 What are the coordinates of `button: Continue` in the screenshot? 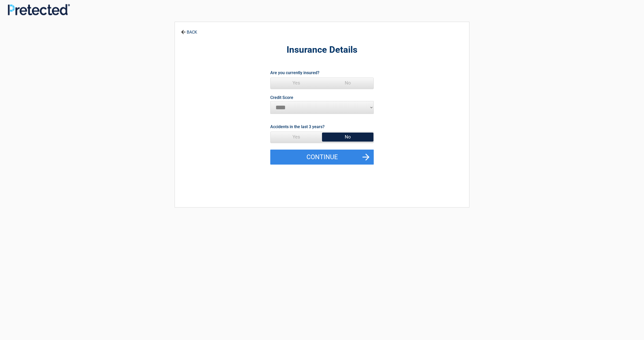 It's located at (322, 157).